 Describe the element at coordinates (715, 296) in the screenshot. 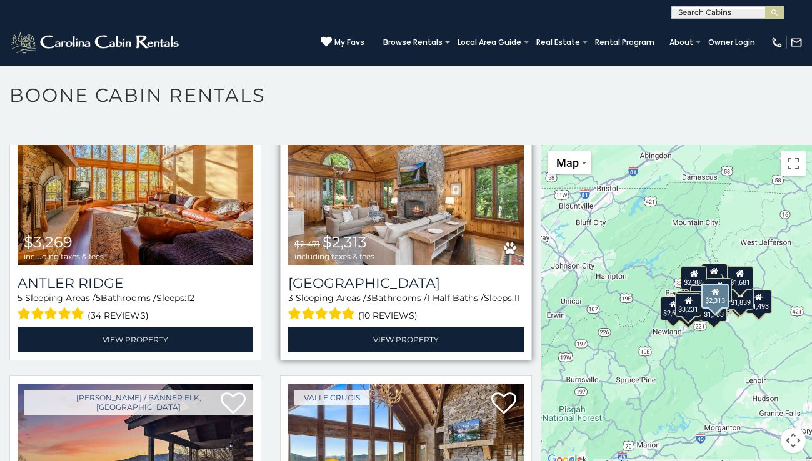

I see `div: $2,313` at that location.